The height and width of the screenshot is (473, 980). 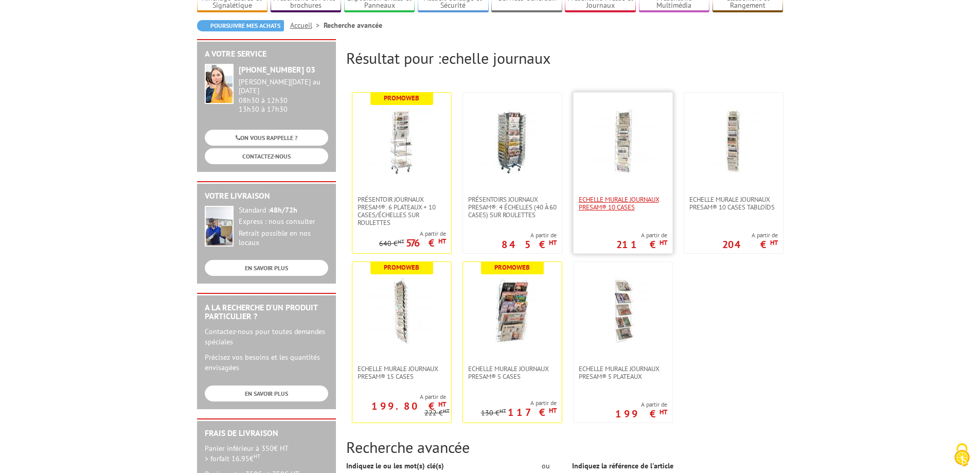 What do you see at coordinates (307, 25) in the screenshot?
I see `a: Accueil` at bounding box center [307, 25].